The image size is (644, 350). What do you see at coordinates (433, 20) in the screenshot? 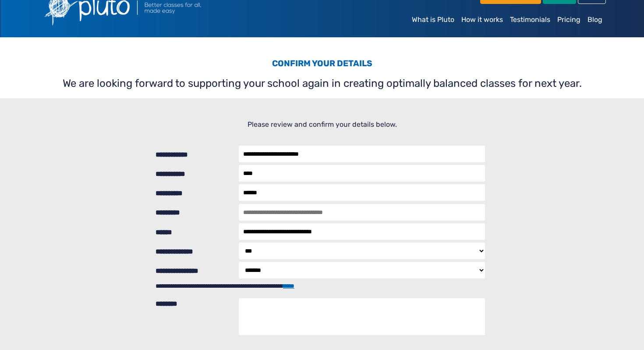
I see `a: What is Pluto` at bounding box center [433, 20].